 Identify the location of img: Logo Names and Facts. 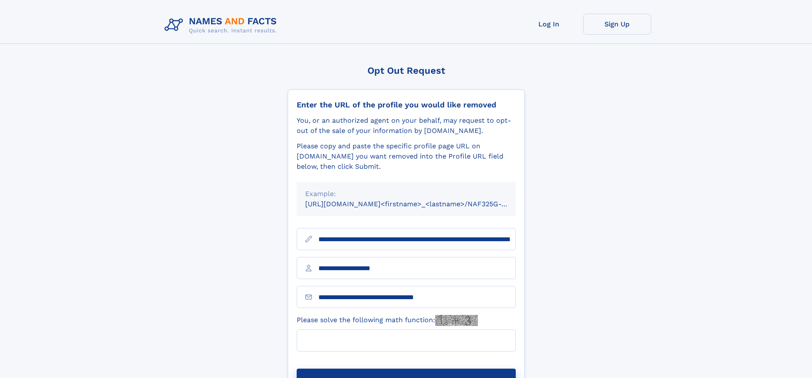
(222, 25).